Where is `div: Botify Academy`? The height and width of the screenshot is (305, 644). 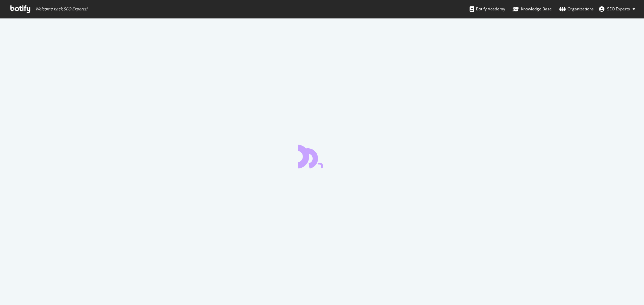 div: Botify Academy is located at coordinates (487, 9).